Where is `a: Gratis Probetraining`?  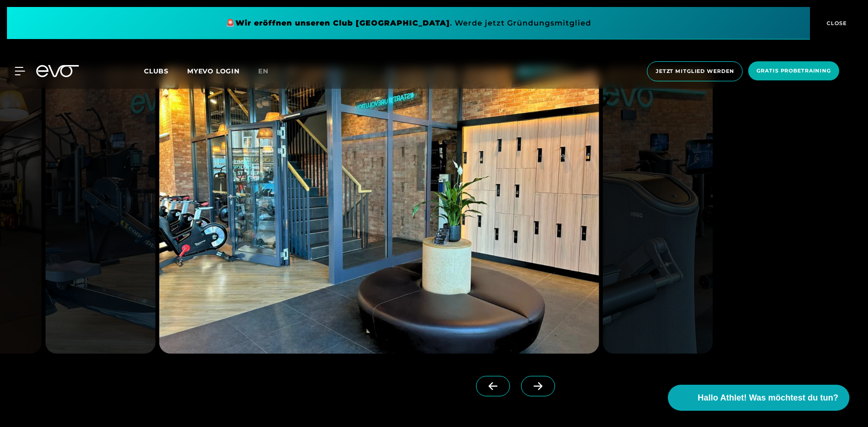 a: Gratis Probetraining is located at coordinates (794, 71).